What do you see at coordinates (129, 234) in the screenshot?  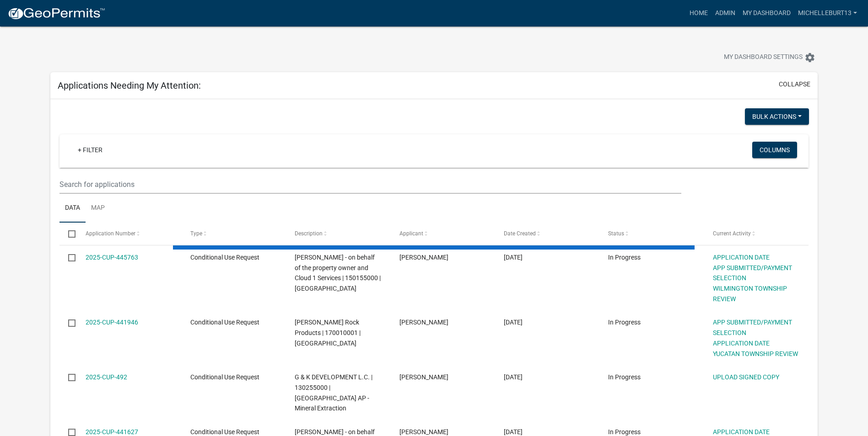 I see `datatable-header-cell: Application Number` at bounding box center [129, 234].